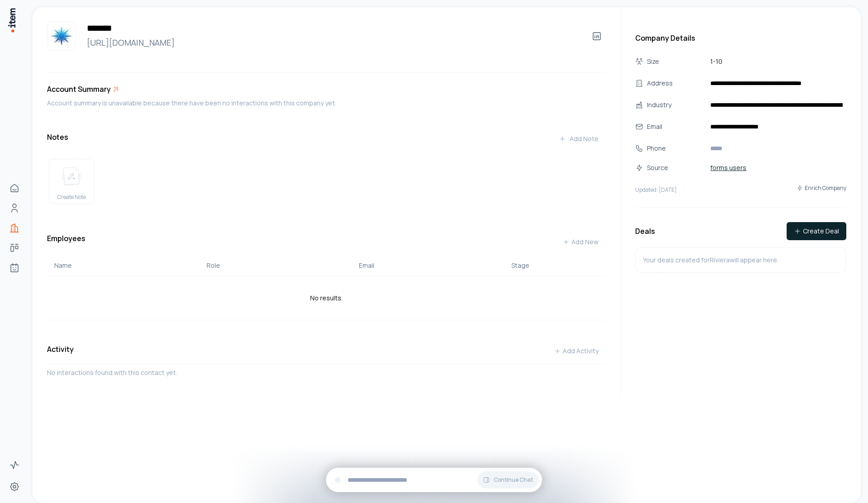 The image size is (868, 503). What do you see at coordinates (822, 188) in the screenshot?
I see `button: Enrich Company` at bounding box center [822, 188].